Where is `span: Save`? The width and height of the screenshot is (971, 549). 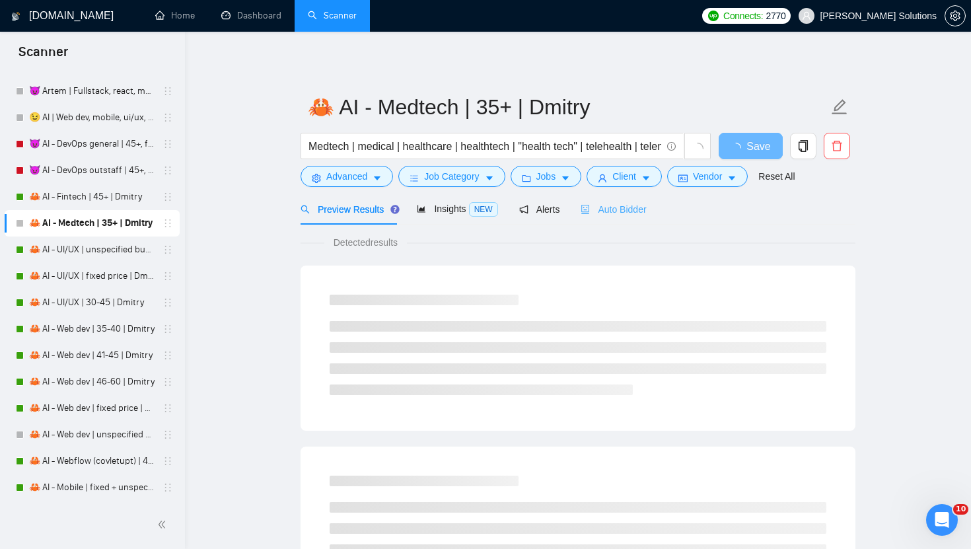
span: Save is located at coordinates (759, 146).